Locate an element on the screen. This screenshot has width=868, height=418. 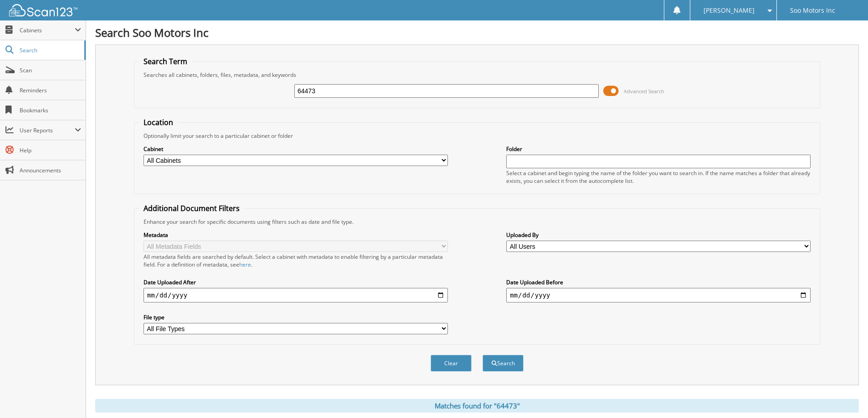
span: Reminders is located at coordinates (51, 90).